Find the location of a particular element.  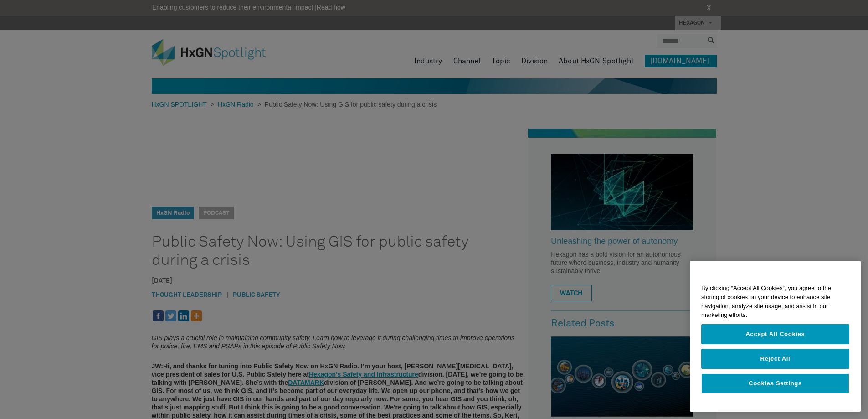

div: Cookie banner is located at coordinates (775, 336).